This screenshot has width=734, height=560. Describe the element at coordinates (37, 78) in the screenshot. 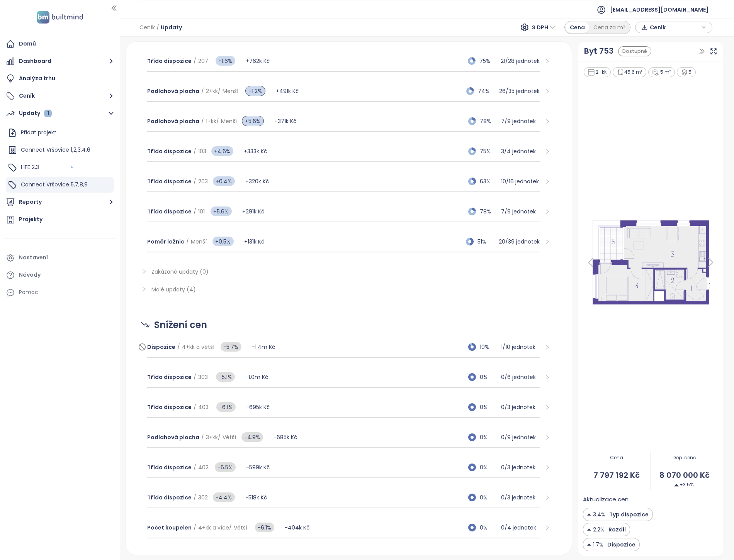

I see `div: Analýza trhu` at that location.